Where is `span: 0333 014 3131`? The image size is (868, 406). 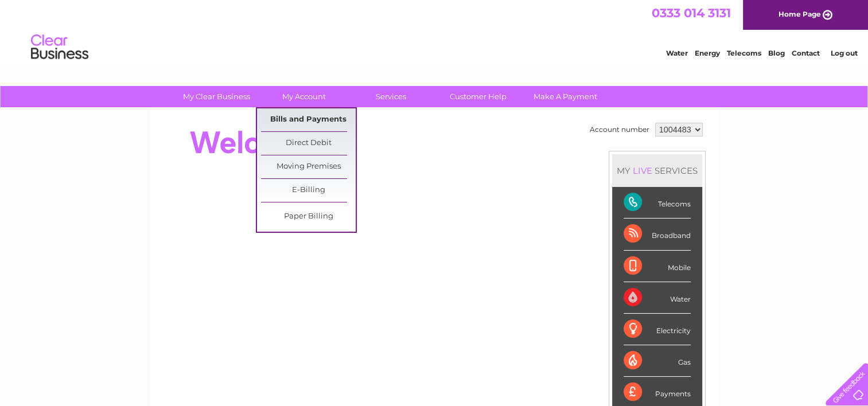
span: 0333 014 3131 is located at coordinates (691, 13).